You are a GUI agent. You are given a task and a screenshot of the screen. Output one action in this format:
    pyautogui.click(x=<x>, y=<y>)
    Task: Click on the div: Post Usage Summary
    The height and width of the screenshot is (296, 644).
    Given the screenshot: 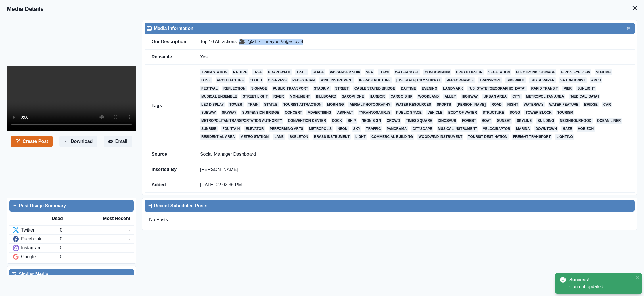 What is the action you would take?
    pyautogui.click(x=71, y=206)
    